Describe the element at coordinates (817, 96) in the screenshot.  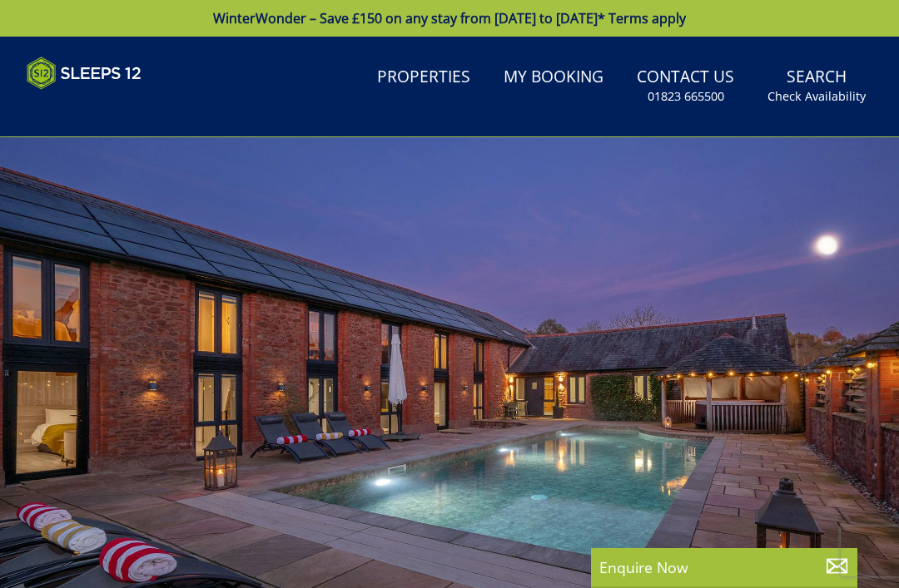
I see `small: Check Availability` at that location.